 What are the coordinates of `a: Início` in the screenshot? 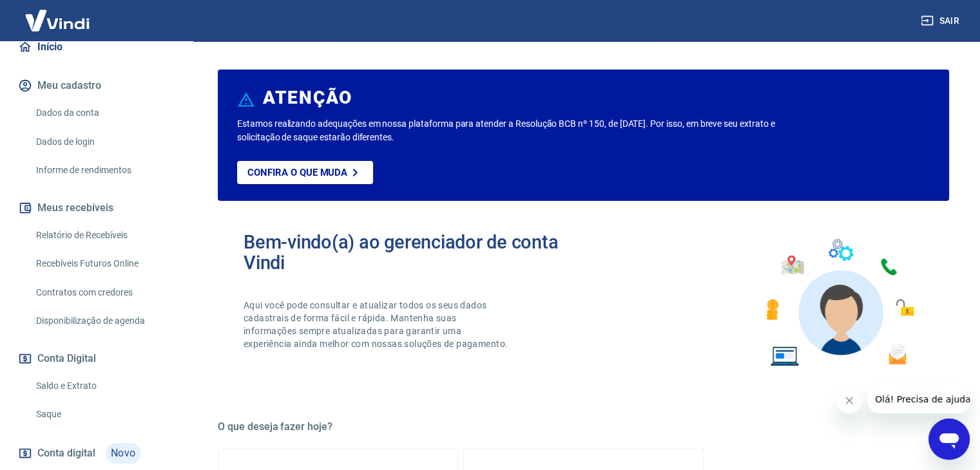 It's located at (96, 47).